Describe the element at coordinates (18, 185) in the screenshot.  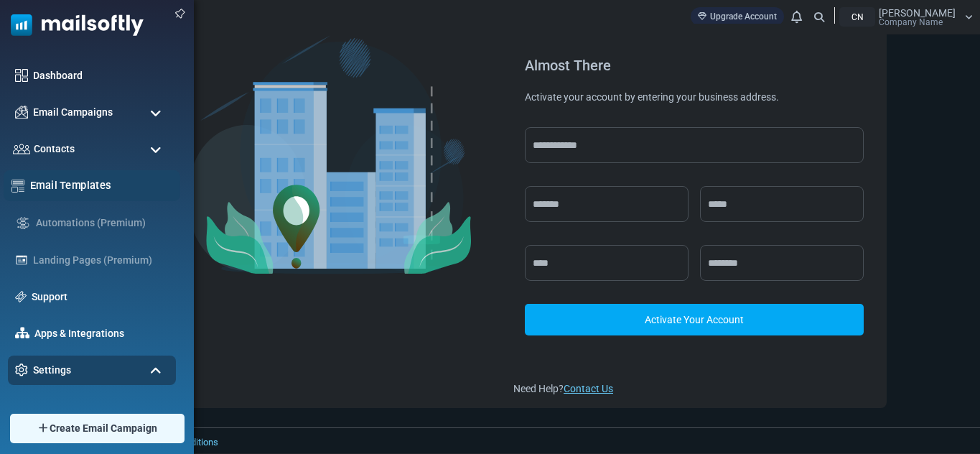
I see `img: email-templates-icon.svg` at that location.